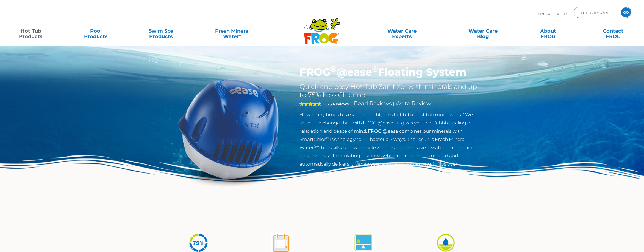 This screenshot has width=644, height=252. I want to click on a: Water CareBlog, so click(483, 31).